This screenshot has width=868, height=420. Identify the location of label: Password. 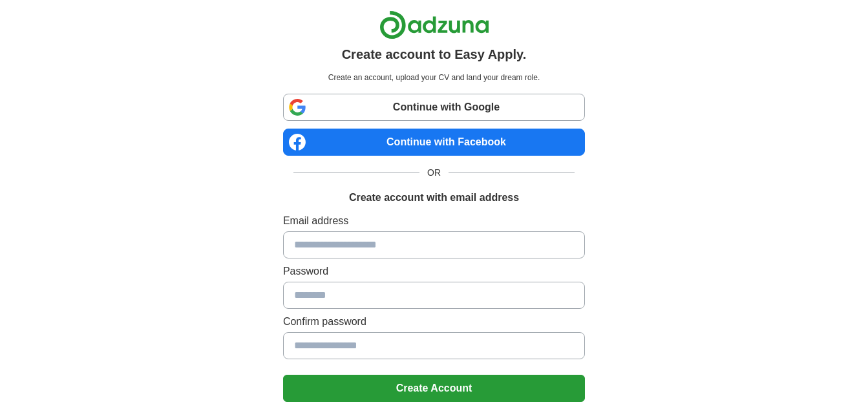
(433, 271).